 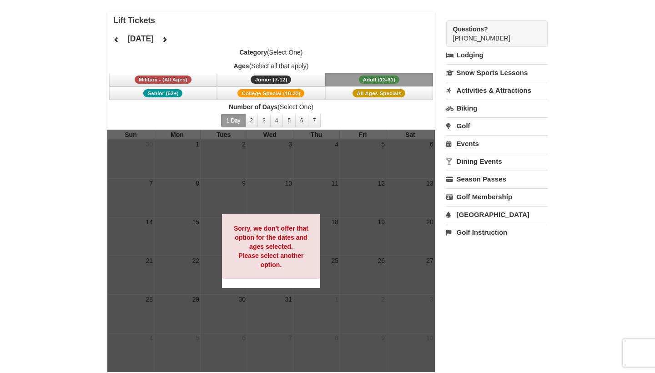 I want to click on label: (Select all that apply), so click(x=271, y=66).